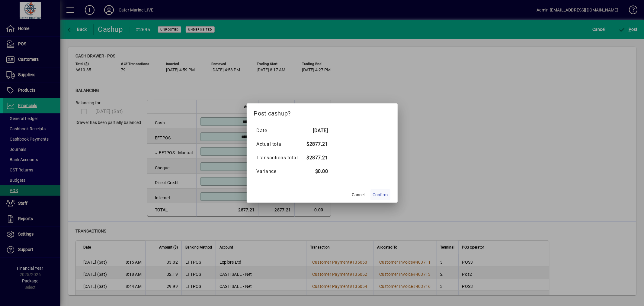 The width and height of the screenshot is (644, 306). What do you see at coordinates (358, 194) in the screenshot?
I see `button: Cancel` at bounding box center [358, 194].